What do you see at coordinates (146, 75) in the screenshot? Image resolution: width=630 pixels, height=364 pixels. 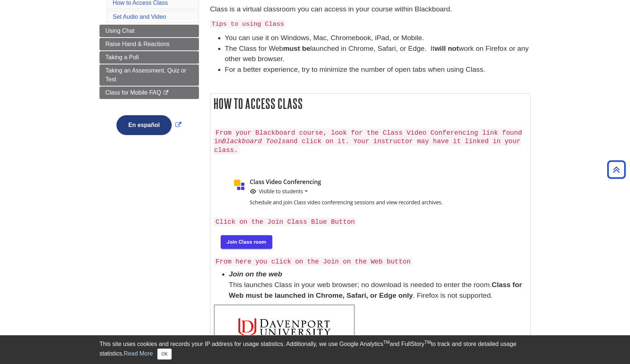 I see `span: Taking an Assessment, Quiz or Test` at bounding box center [146, 75].